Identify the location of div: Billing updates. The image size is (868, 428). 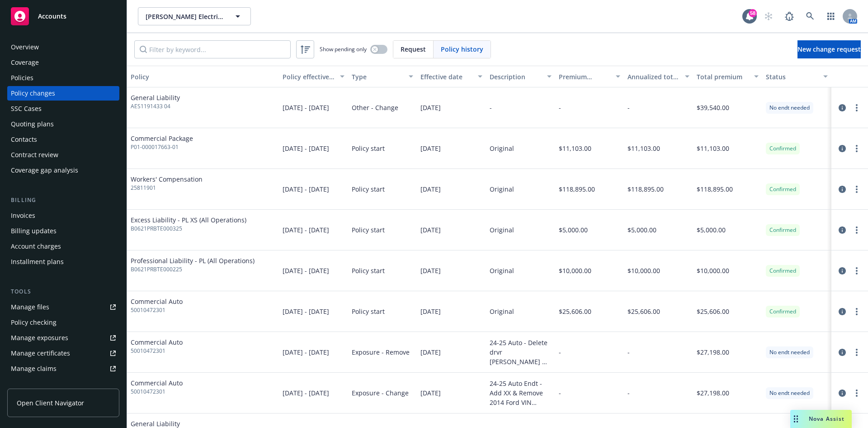
(34, 231).